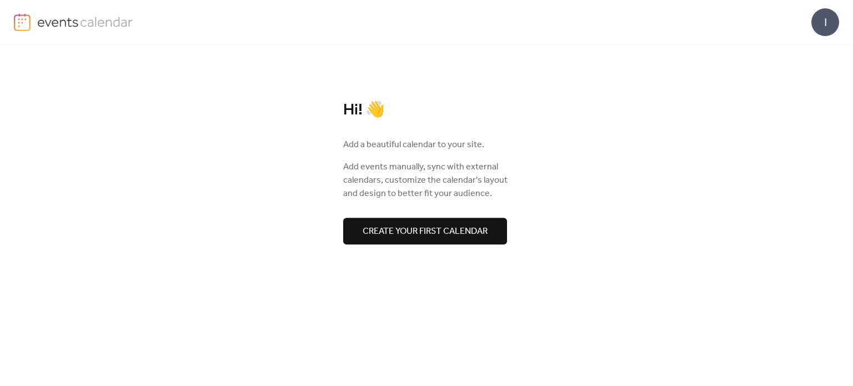 The width and height of the screenshot is (853, 386). Describe the element at coordinates (414, 145) in the screenshot. I see `span: Add a beautiful calendar to your site.` at that location.